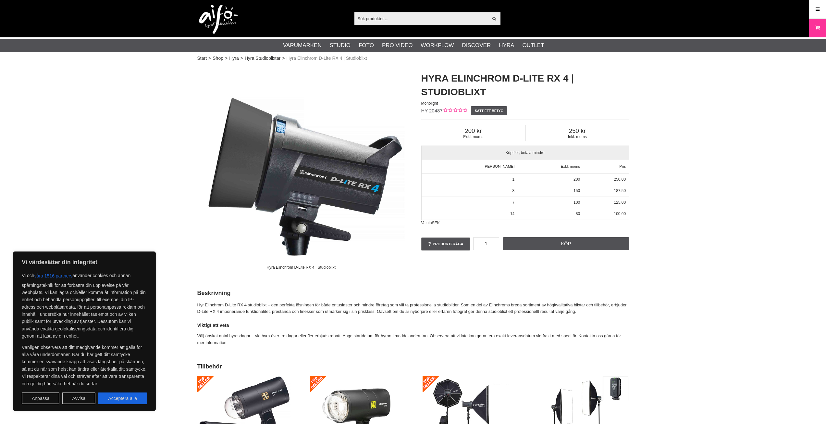 The height and width of the screenshot is (424, 826). I want to click on p: Hyr Elinchrom D-Lite RX 4 studioblixt – den perfekta lösningen för både entusiaster och mindre fö..., so click(413, 308).